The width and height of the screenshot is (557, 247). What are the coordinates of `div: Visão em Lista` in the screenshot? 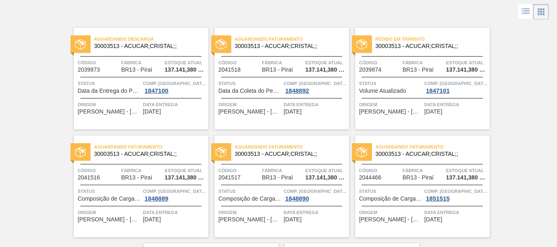 It's located at (525, 12).